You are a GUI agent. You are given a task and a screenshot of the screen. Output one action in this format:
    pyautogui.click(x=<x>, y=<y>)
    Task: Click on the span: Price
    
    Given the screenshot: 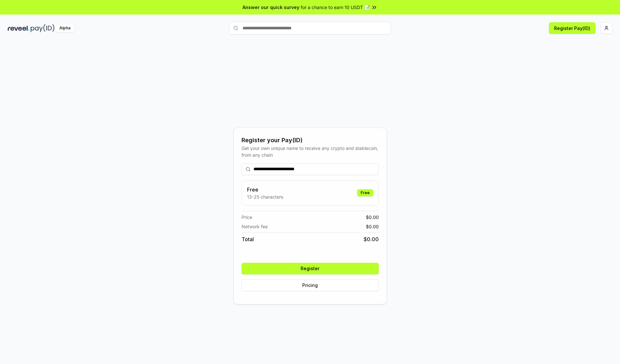 What is the action you would take?
    pyautogui.click(x=247, y=217)
    